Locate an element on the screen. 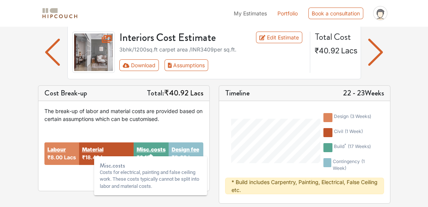 The width and height of the screenshot is (428, 207). img: gallery is located at coordinates (94, 52).